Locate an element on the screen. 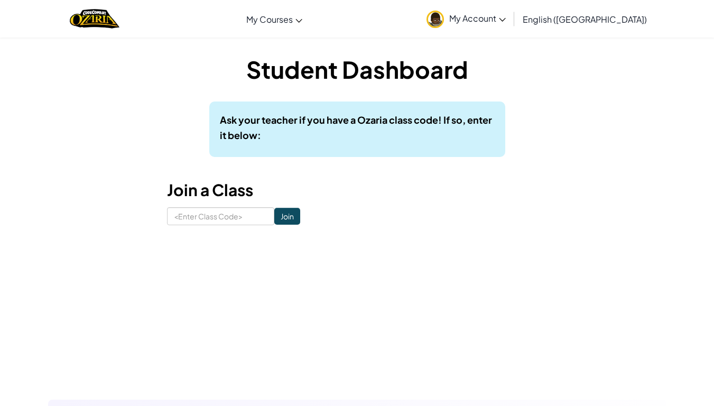 The width and height of the screenshot is (714, 406). h3: Join a Class is located at coordinates (357, 190).